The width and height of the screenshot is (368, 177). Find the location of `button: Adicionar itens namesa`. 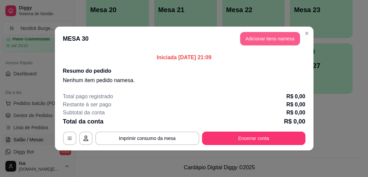

button: Adicionar itens namesa is located at coordinates (270, 39).